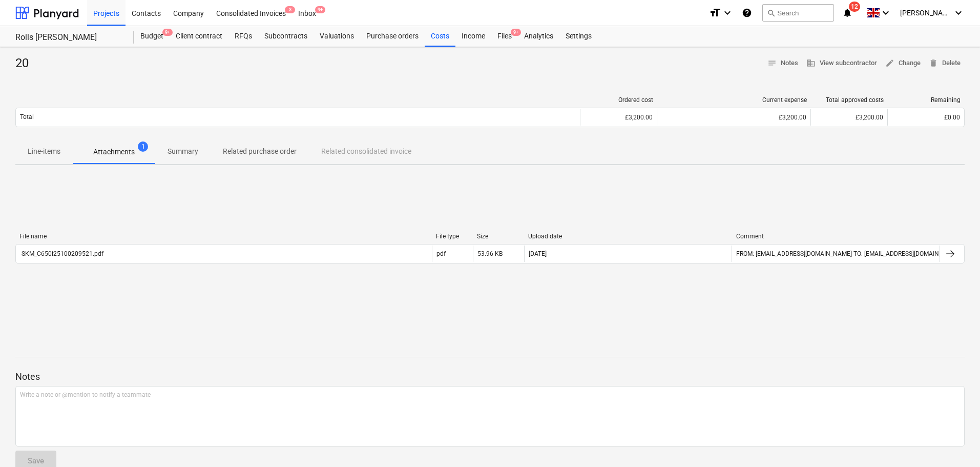 The image size is (980, 467). Describe the element at coordinates (944, 63) in the screenshot. I see `span: Delete` at that location.